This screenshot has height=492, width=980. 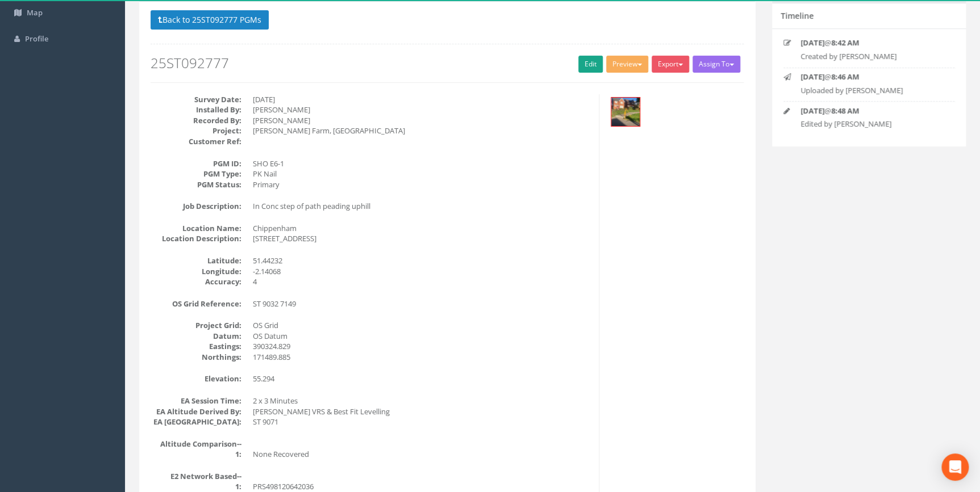 What do you see at coordinates (797, 15) in the screenshot?
I see `h5: Timeline` at bounding box center [797, 15].